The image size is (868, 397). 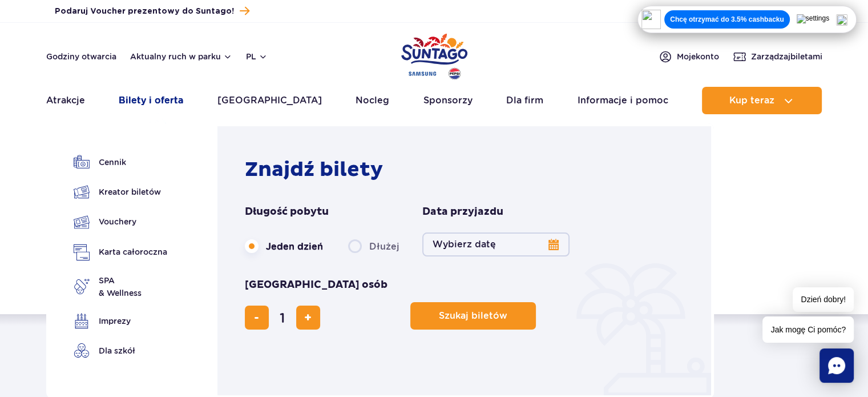 What do you see at coordinates (121, 321) in the screenshot?
I see `a: Imprezy` at bounding box center [121, 321].